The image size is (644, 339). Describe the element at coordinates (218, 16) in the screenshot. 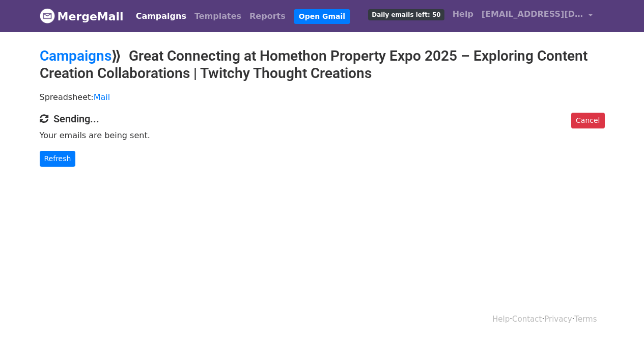

I see `a: Templates` at that location.